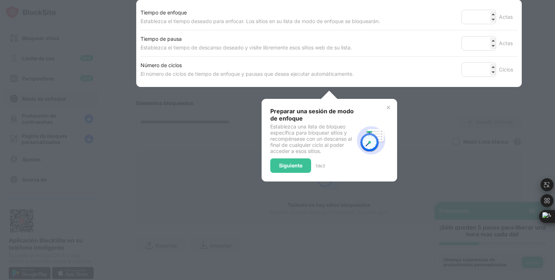  I want to click on font: Ciclos, so click(506, 69).